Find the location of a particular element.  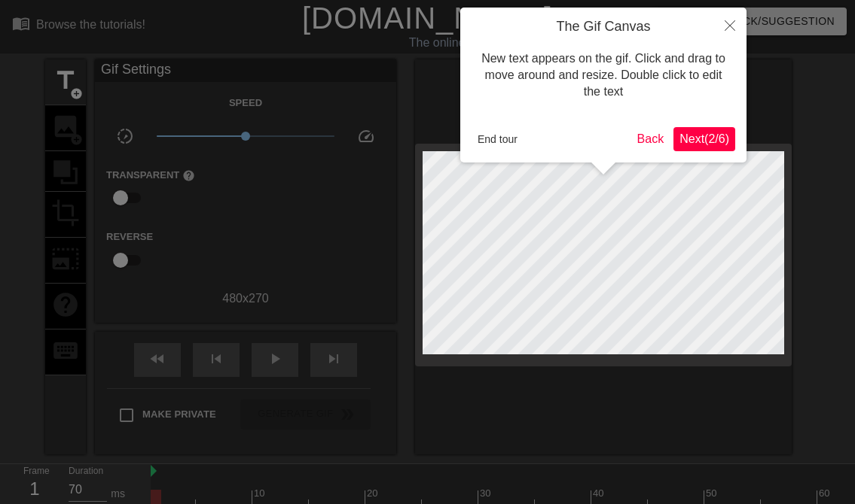

button: Close is located at coordinates (730, 25).